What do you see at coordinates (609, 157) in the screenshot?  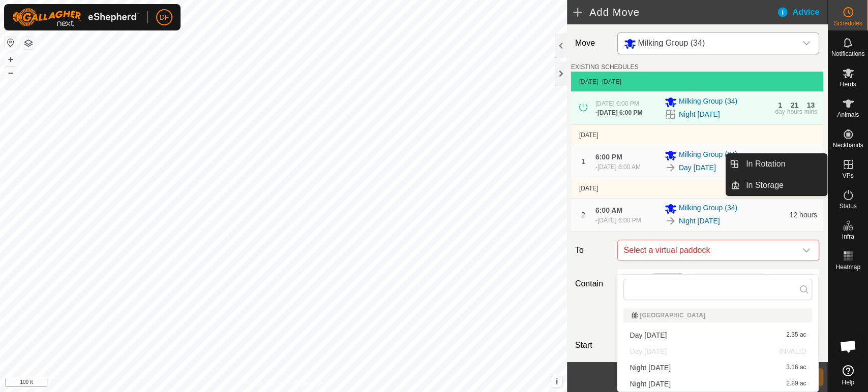 I see `span: 6:00 PM` at bounding box center [609, 157].